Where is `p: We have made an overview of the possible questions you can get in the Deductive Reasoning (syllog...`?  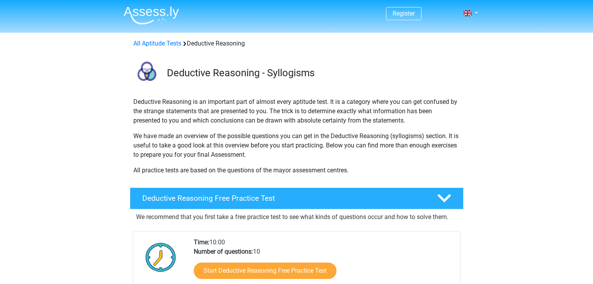
p: We have made an overview of the possible questions you can get in the Deductive Reasoning (syllog... is located at coordinates (297, 146).